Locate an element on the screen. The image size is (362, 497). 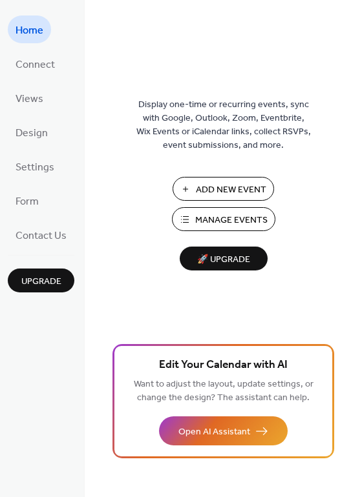
span: 🚀 Upgrade is located at coordinates (223, 260).